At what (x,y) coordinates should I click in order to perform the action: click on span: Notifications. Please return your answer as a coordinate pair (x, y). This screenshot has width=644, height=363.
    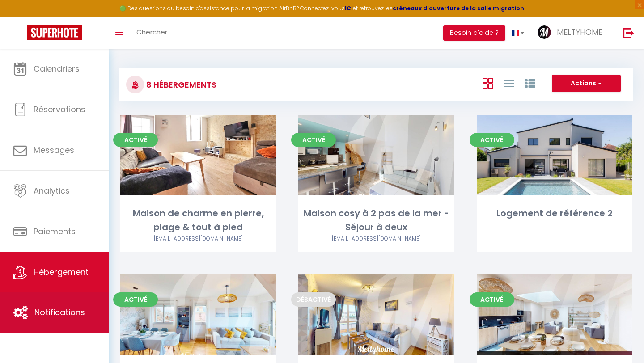
    Looking at the image, I should click on (60, 312).